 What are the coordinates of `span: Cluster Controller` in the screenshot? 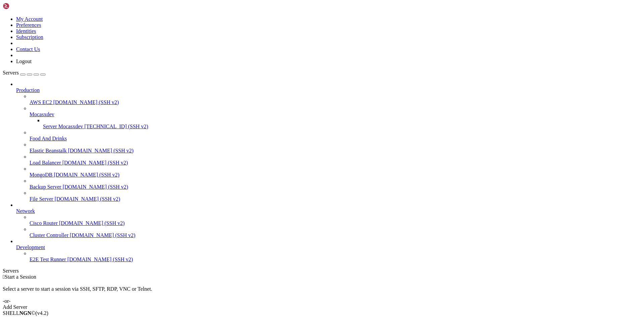 It's located at (49, 235).